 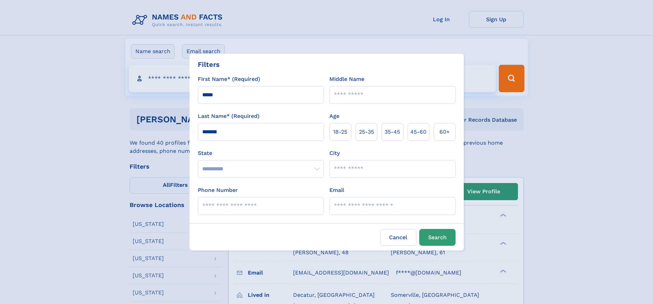 What do you see at coordinates (229, 116) in the screenshot?
I see `label: Last Name* (Required)` at bounding box center [229, 116].